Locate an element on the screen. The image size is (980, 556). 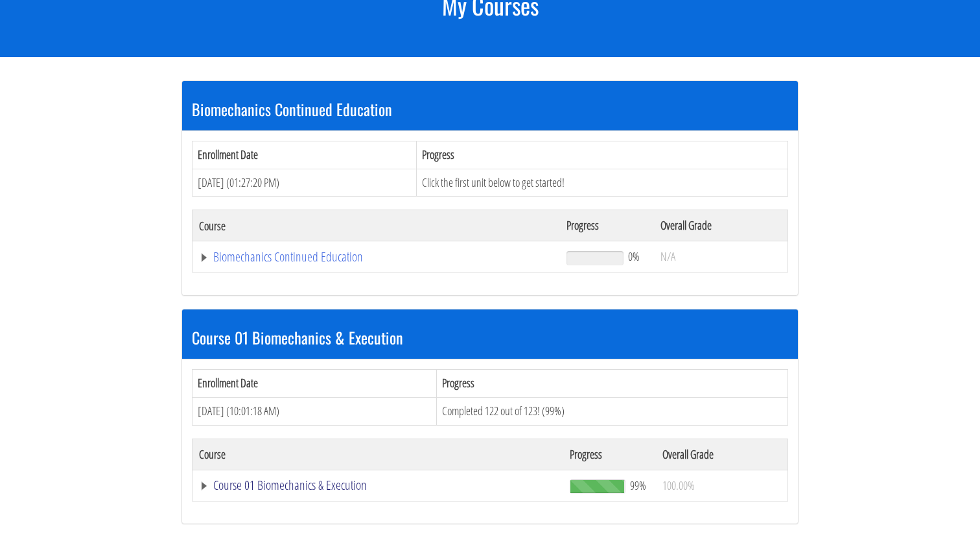
span: 99% is located at coordinates (637, 485).